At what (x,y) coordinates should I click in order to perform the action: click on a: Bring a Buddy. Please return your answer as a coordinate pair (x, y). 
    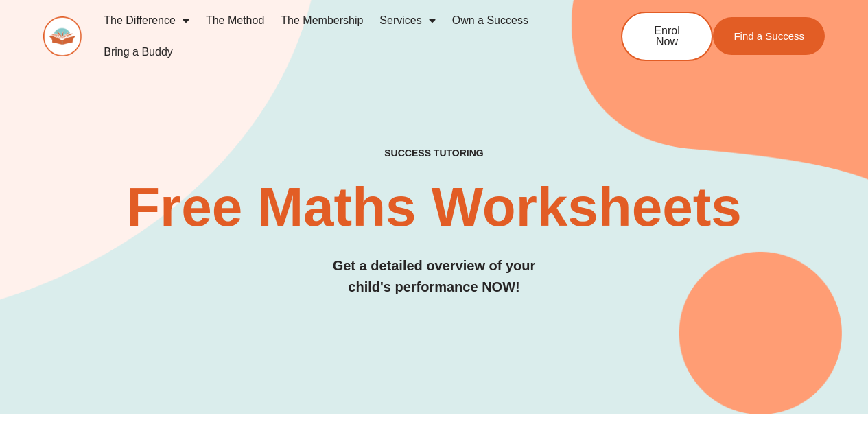
    Looking at the image, I should click on (138, 52).